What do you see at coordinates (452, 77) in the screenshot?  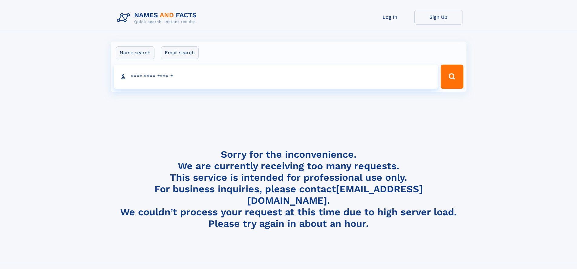 I see `button: Search Button` at bounding box center [452, 77].